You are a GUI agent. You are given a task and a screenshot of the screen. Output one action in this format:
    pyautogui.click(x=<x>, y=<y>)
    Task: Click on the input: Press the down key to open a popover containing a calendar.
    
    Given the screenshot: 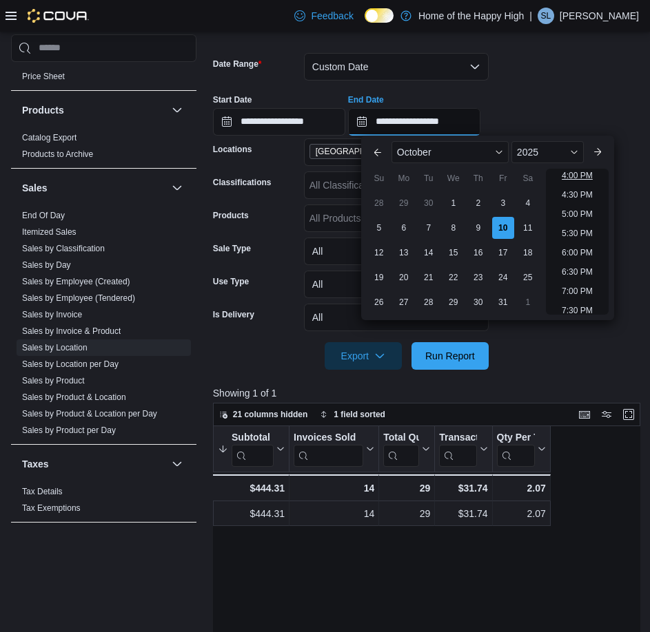 What is the action you would take?
    pyautogui.click(x=279, y=122)
    